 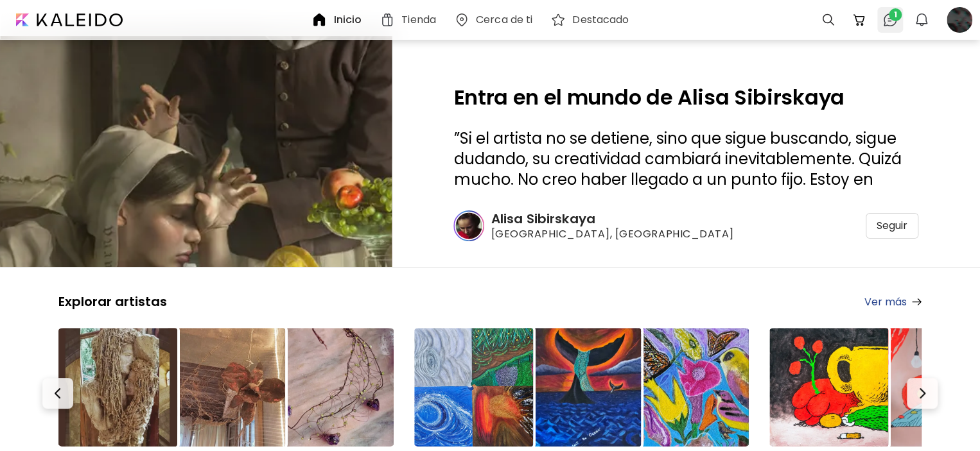 What do you see at coordinates (333, 387) in the screenshot?
I see `img: https://cdn.kaleido.art/CDN/Artwork/175579/Thumbnail/medium.webp?updated=778165` at bounding box center [333, 387].